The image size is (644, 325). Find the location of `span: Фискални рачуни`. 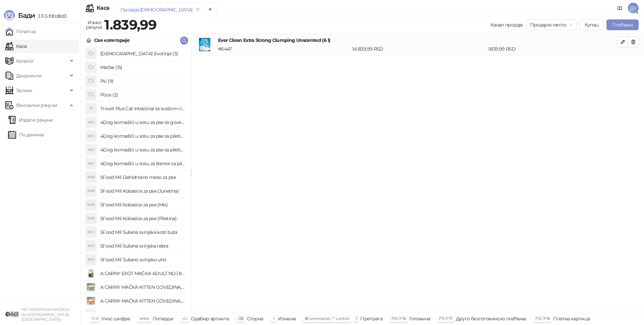

span: Фискални рачуни is located at coordinates (37, 105).